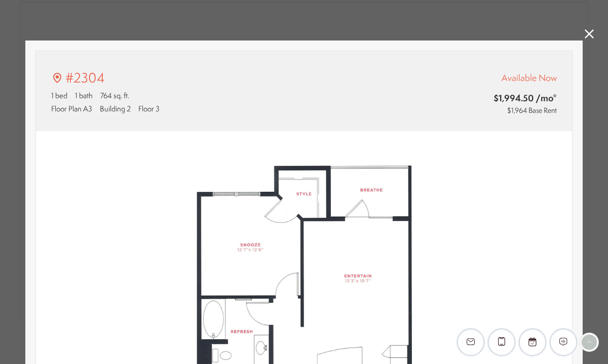 The height and width of the screenshot is (364, 608). What do you see at coordinates (529, 78) in the screenshot?
I see `span: Available Now` at bounding box center [529, 78].